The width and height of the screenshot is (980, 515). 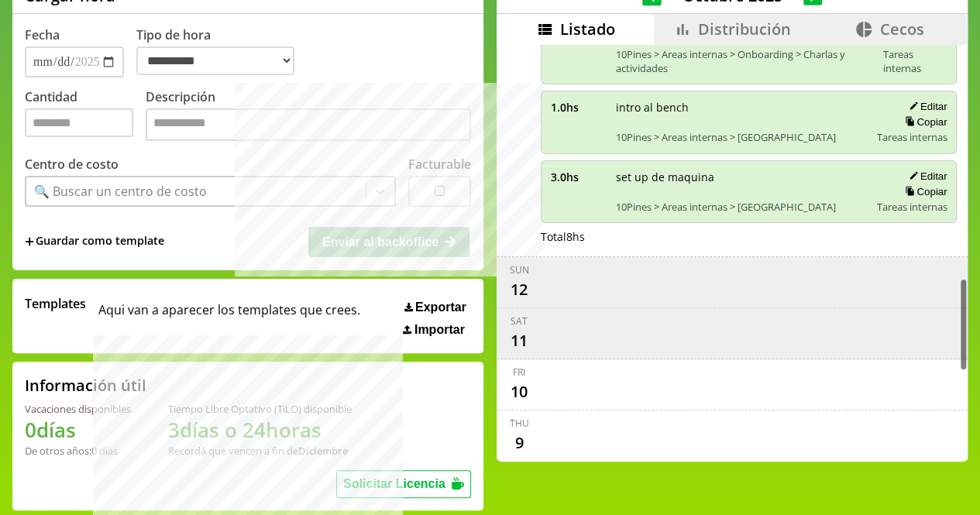 I want to click on span: 3.0 hs, so click(x=578, y=177).